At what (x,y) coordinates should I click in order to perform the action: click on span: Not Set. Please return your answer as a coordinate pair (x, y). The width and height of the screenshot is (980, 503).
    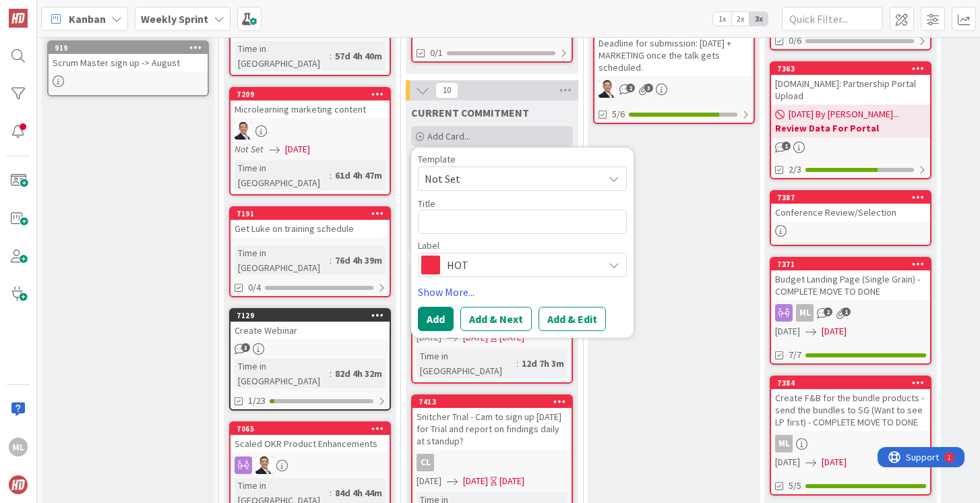
    Looking at the image, I should click on (510, 179).